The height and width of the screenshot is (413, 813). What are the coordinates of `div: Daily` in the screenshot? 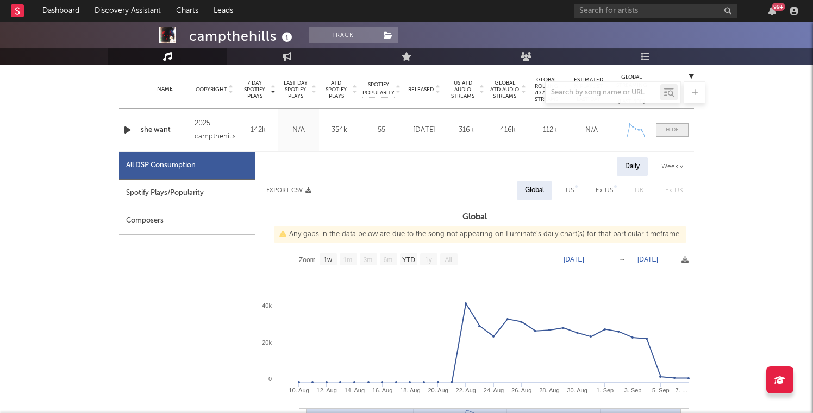 It's located at (632, 167).